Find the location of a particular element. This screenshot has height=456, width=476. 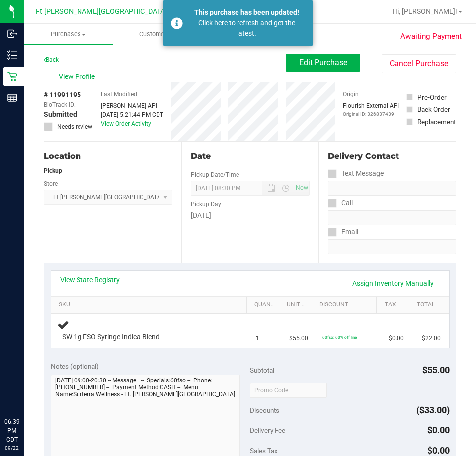

a: Total is located at coordinates (427, 305).